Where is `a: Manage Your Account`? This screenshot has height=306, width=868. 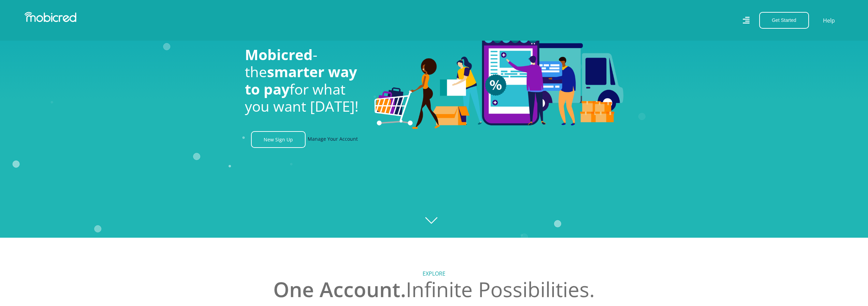
a: Manage Your Account is located at coordinates (332, 139).